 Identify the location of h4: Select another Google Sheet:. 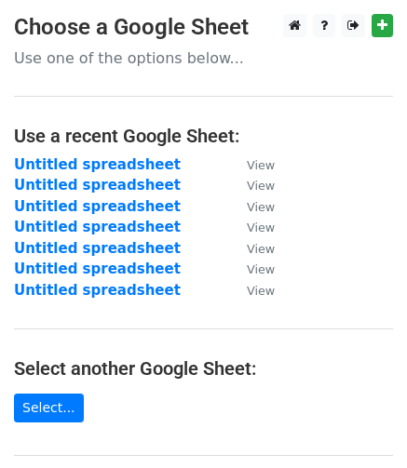
(203, 369).